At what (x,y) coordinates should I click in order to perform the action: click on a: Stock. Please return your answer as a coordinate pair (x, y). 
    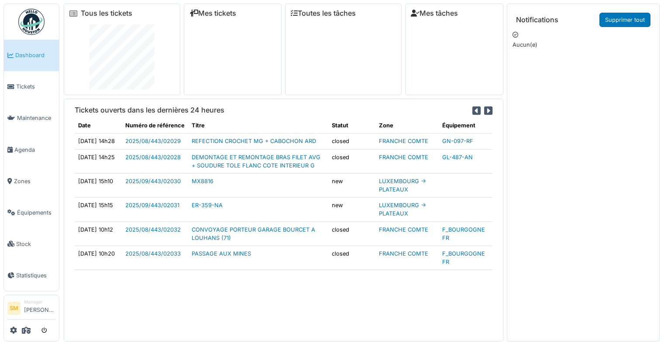
    Looking at the image, I should click on (31, 244).